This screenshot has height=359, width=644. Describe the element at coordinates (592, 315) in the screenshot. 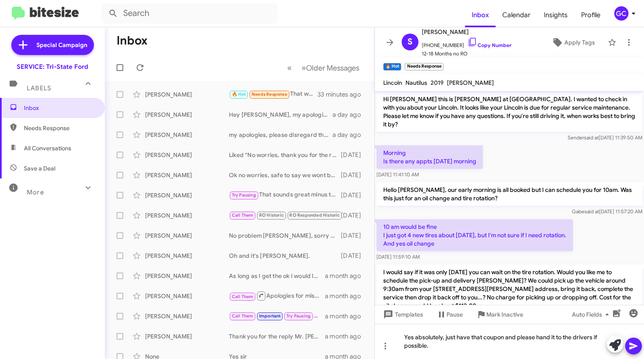

I see `span: Auto Fields` at that location.